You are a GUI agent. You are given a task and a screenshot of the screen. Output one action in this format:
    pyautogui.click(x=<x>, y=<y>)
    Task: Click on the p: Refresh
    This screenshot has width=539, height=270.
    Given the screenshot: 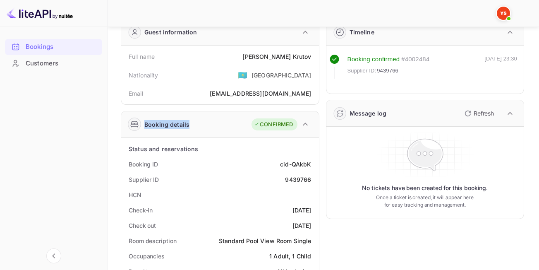 What is the action you would take?
    pyautogui.click(x=484, y=113)
    